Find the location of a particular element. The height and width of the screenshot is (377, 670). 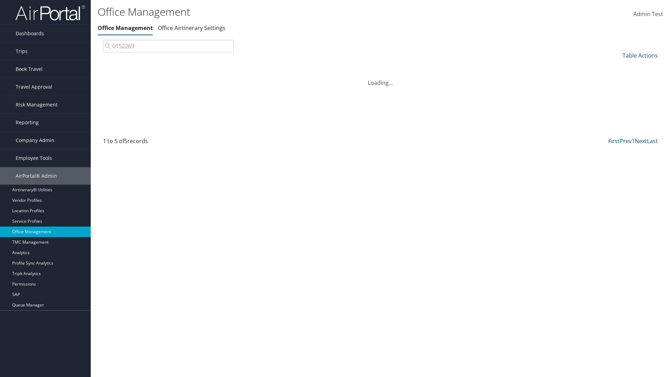

a: Prev is located at coordinates (625, 141).